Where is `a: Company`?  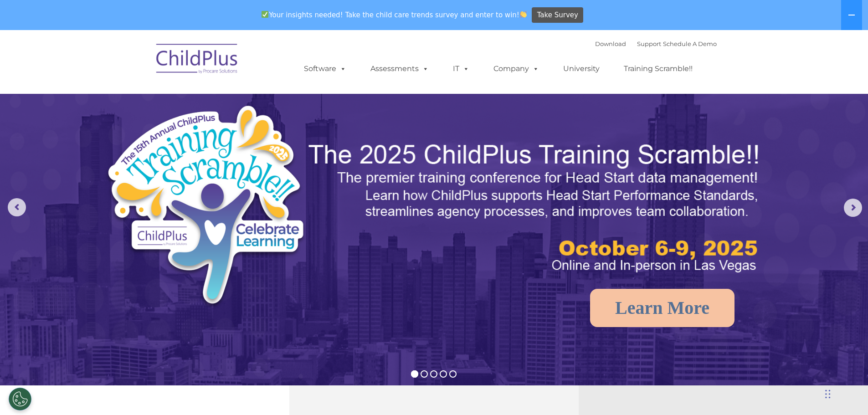 a: Company is located at coordinates (516, 69).